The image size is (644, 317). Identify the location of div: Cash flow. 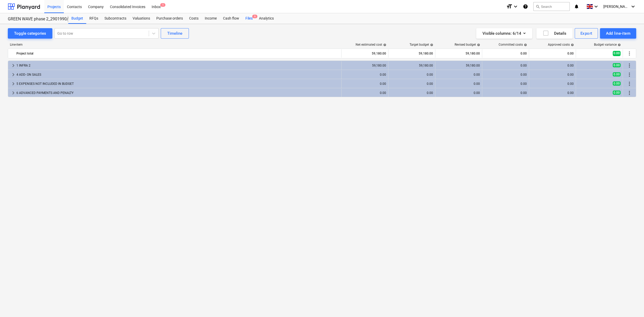
(231, 19).